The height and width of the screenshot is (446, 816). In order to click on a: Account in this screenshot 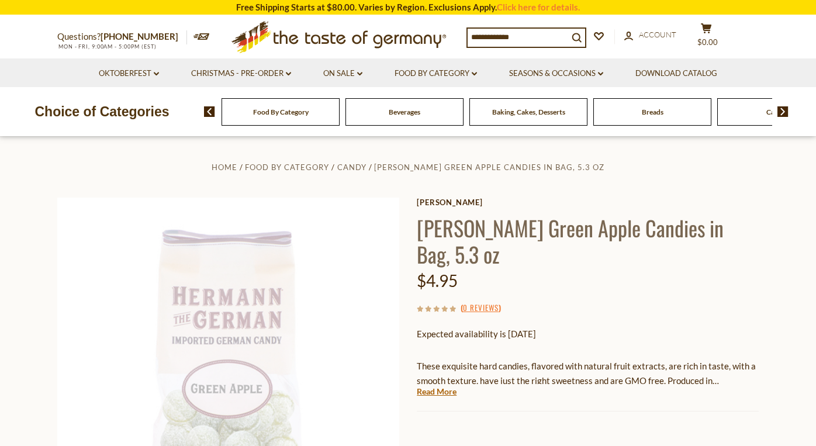, I will do `click(650, 35)`.